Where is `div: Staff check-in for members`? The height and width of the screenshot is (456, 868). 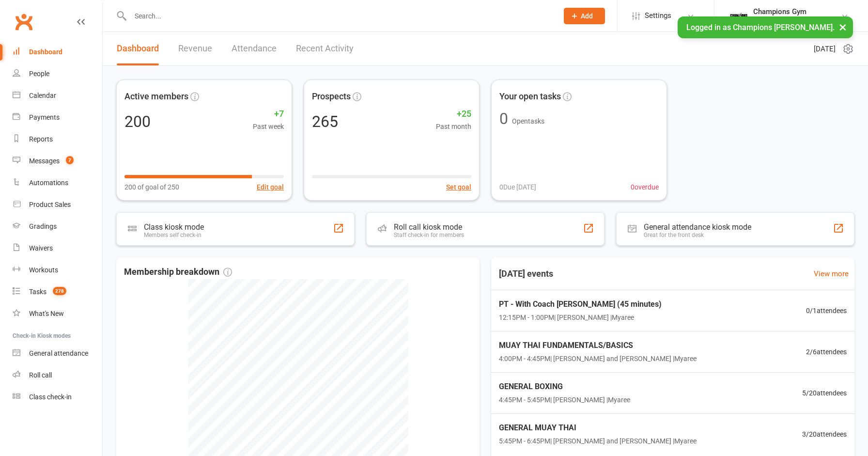 div: Staff check-in for members is located at coordinates (429, 235).